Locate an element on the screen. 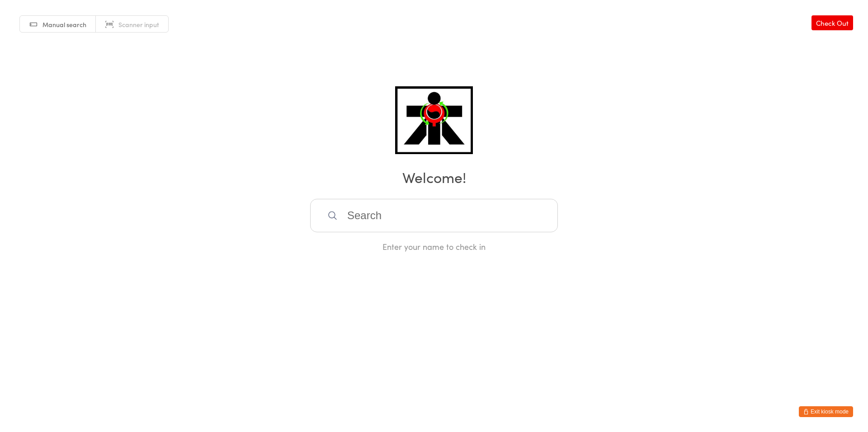 The image size is (868, 432). div: Enter your name to check in is located at coordinates (434, 246).